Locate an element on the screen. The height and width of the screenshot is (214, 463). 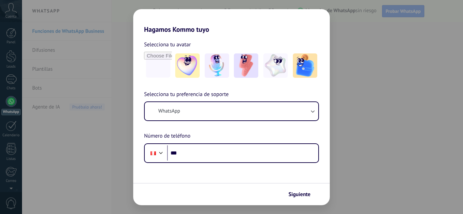
img: -2.jpeg is located at coordinates (217, 66).